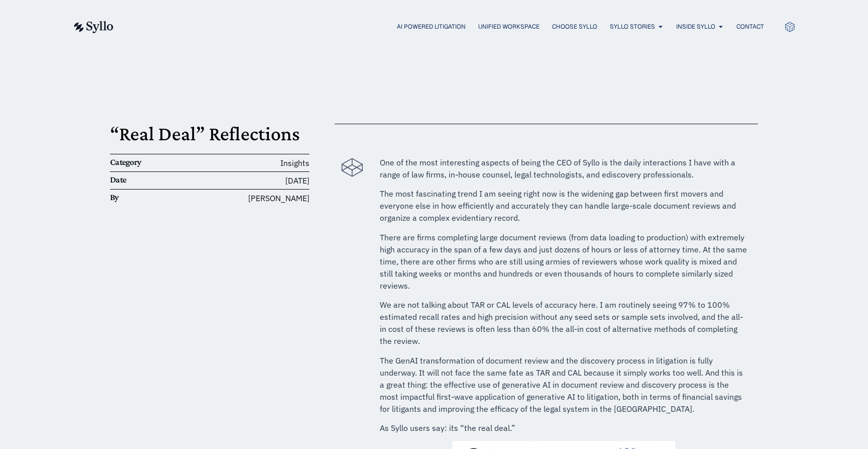  Describe the element at coordinates (574, 27) in the screenshot. I see `span: Choose Syllo` at that location.